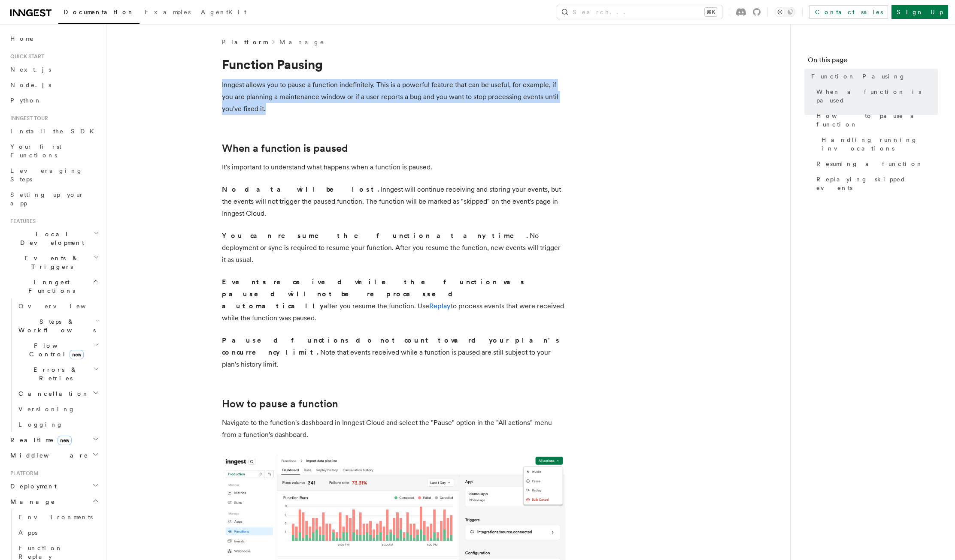 The width and height of the screenshot is (955, 560). Describe the element at coordinates (54, 263) in the screenshot. I see `button: Events & Triggers` at that location.